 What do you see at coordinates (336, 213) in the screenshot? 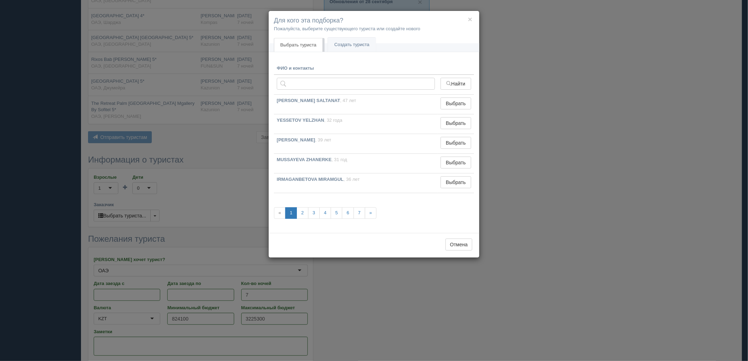
I see `a: 5` at bounding box center [336, 213].